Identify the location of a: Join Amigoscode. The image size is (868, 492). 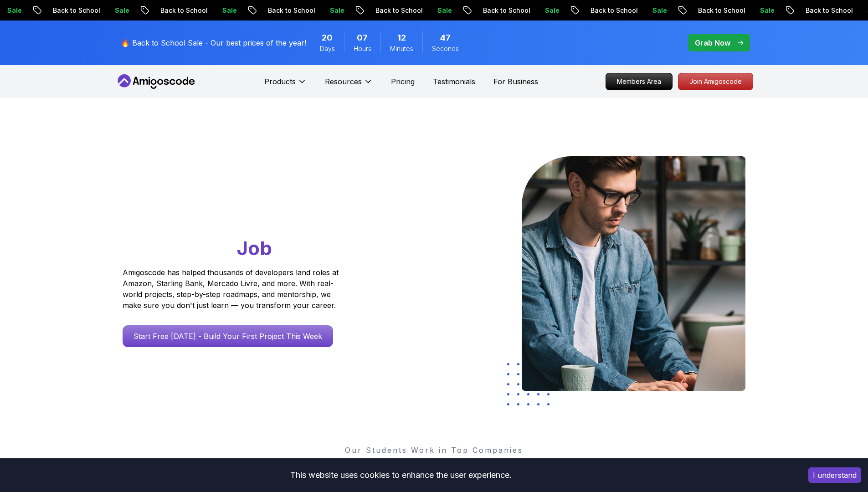
(715, 81).